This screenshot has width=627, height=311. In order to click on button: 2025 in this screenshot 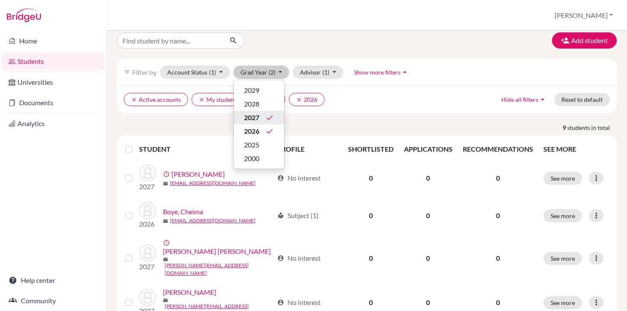, I will do `click(259, 145)`.